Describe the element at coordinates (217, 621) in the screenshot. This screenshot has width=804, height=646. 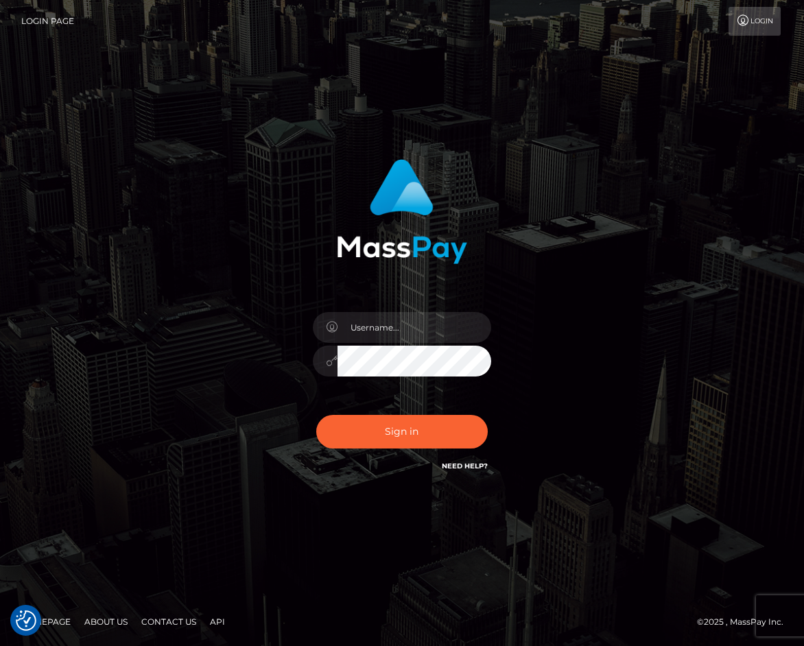
I see `a: API` at that location.